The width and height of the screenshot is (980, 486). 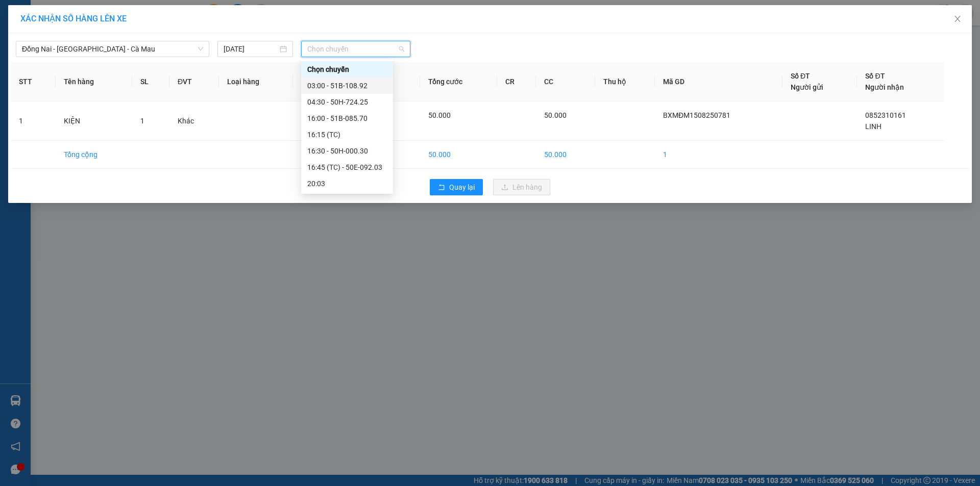 I want to click on span: XÁC NHẬN SỐ HÀNG LÊN XE, so click(x=74, y=19).